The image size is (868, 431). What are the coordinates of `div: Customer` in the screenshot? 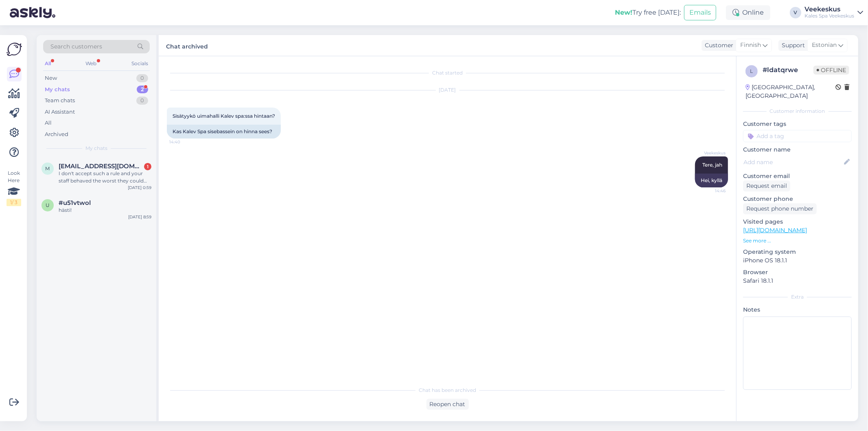 It's located at (717, 45).